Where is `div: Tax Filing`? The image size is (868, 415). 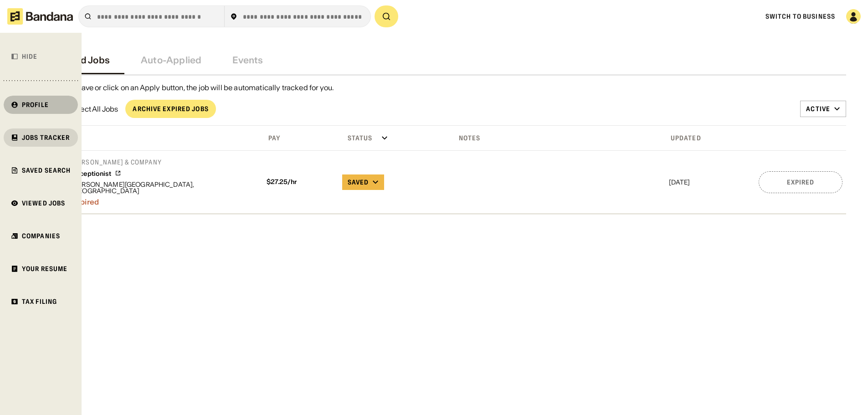
div: Tax Filing is located at coordinates (39, 301).